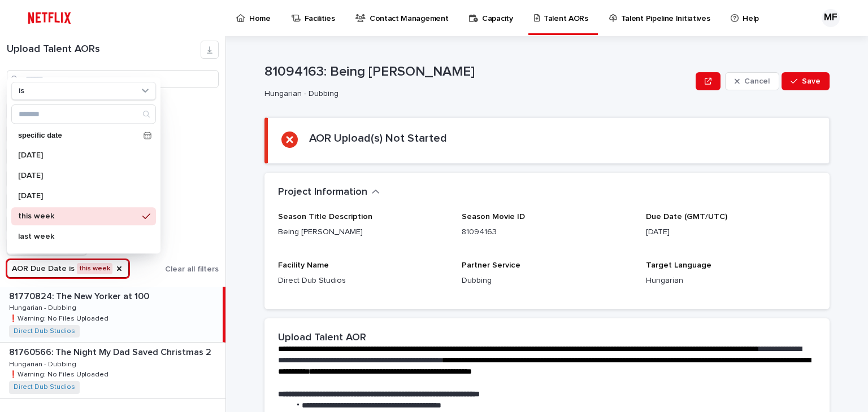  Describe the element at coordinates (189, 269) in the screenshot. I see `button: Clear all filters` at that location.